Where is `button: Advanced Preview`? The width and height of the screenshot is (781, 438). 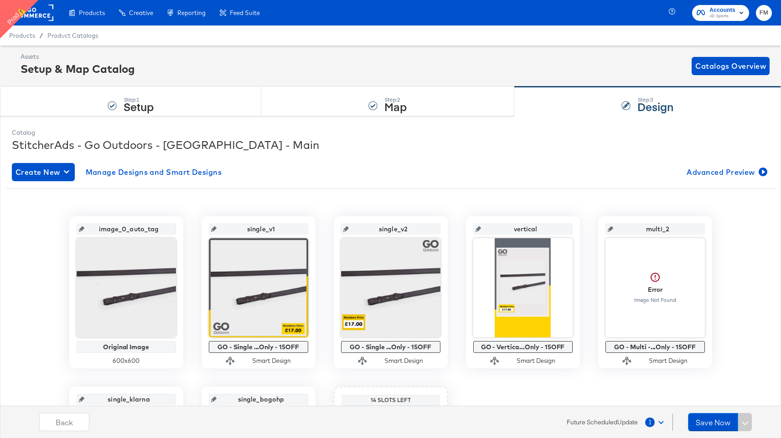 button: Advanced Preview is located at coordinates (725, 172).